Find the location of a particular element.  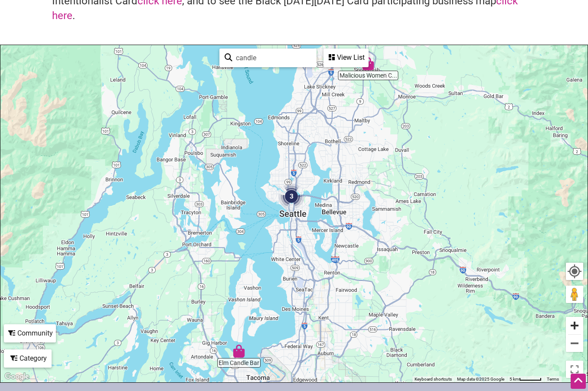

button: Zoom in is located at coordinates (575, 326).